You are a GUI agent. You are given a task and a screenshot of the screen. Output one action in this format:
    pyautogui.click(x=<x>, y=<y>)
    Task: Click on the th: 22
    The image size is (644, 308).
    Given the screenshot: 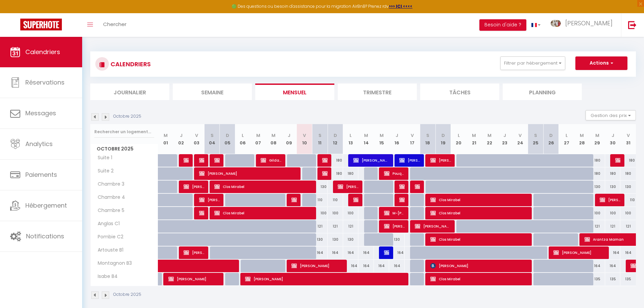 What is the action you would take?
    pyautogui.click(x=489, y=139)
    